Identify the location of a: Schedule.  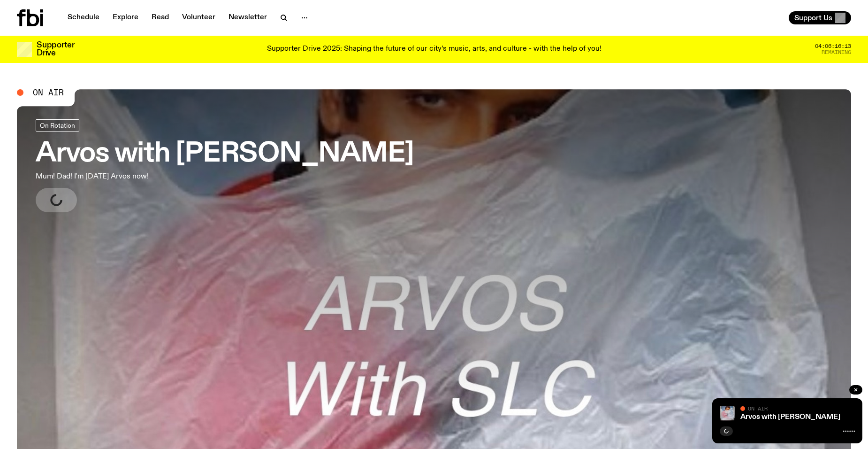
(84, 18).